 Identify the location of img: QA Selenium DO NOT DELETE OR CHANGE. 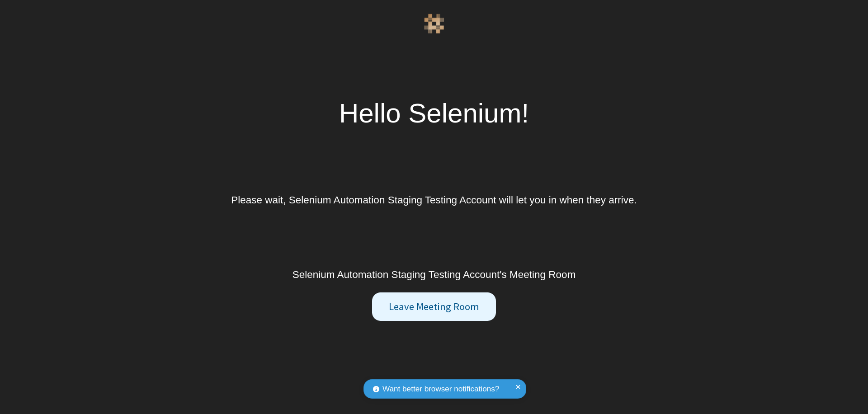
(434, 24).